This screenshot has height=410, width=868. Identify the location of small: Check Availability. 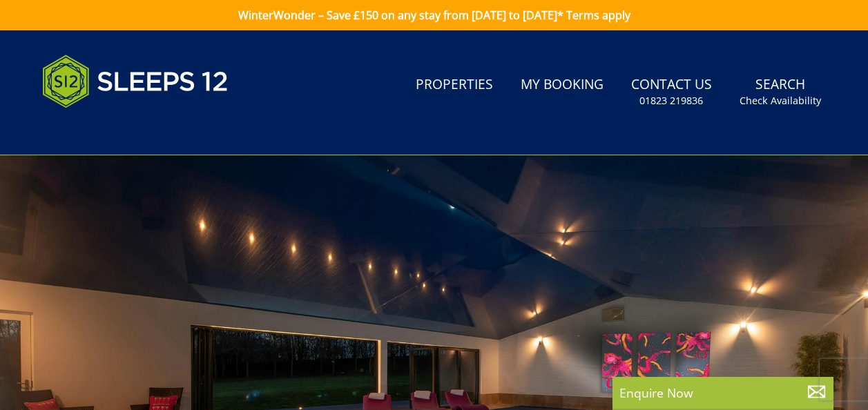
(780, 101).